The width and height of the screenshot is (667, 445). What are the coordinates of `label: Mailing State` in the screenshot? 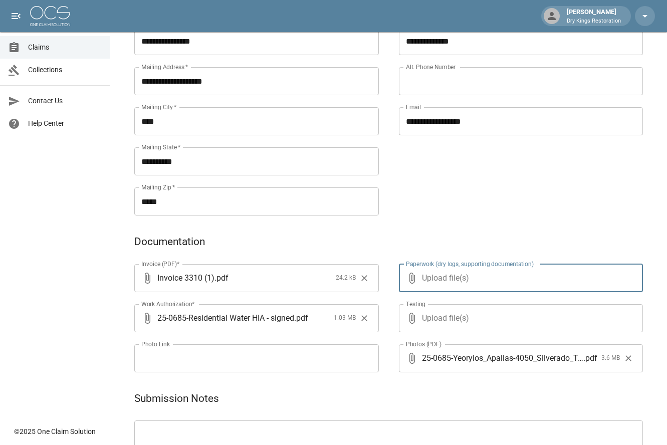 It's located at (161, 147).